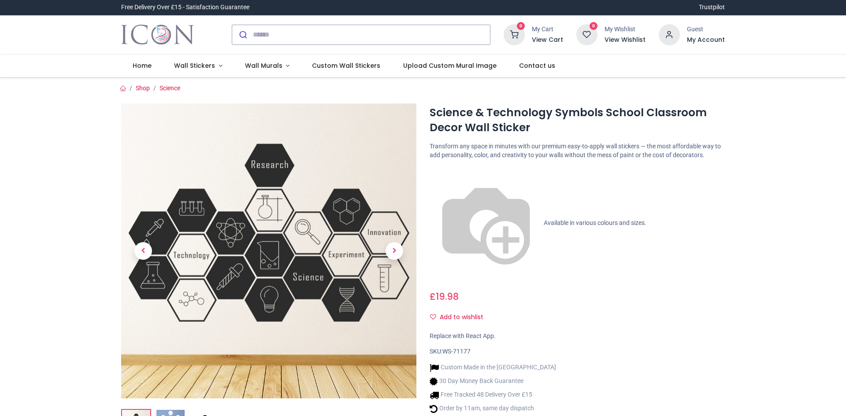  What do you see at coordinates (706, 40) in the screenshot?
I see `a: My Account` at bounding box center [706, 40].